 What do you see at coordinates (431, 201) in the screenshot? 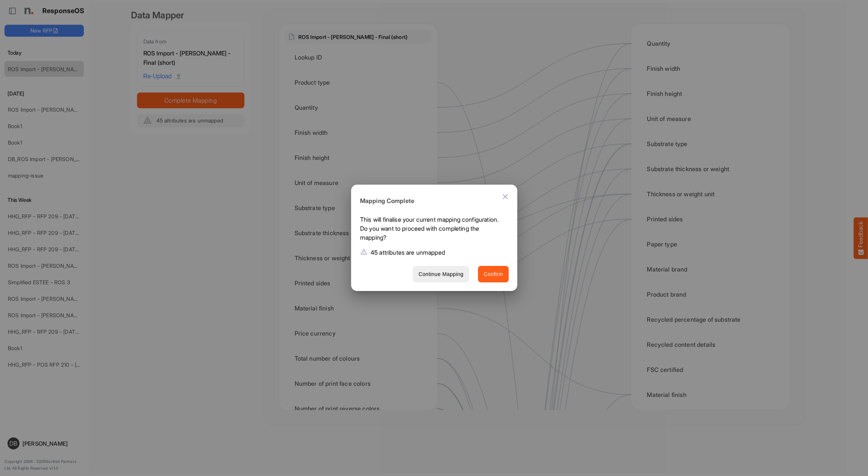
I see `h6: Mapping Complete` at bounding box center [431, 201].